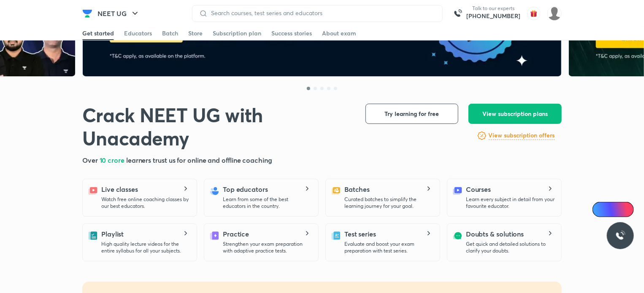  Describe the element at coordinates (112, 234) in the screenshot. I see `h5: Playlist` at that location.